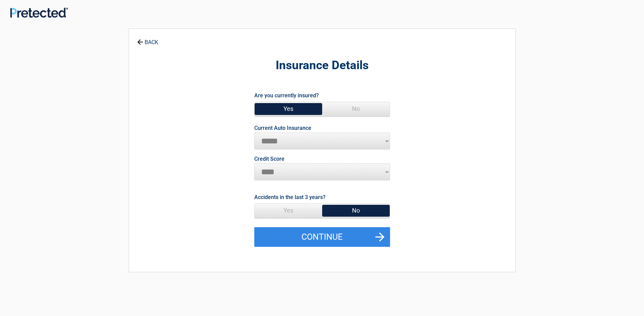  What do you see at coordinates (286, 96) in the screenshot?
I see `label: Are you currently insured?` at bounding box center [286, 96].